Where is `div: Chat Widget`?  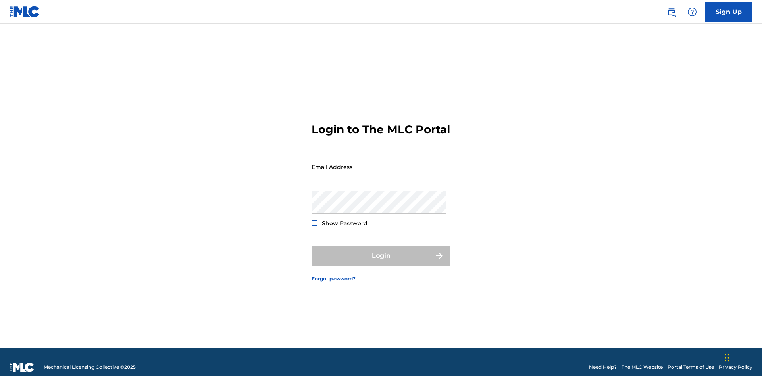 div: Chat Widget is located at coordinates (743, 357).